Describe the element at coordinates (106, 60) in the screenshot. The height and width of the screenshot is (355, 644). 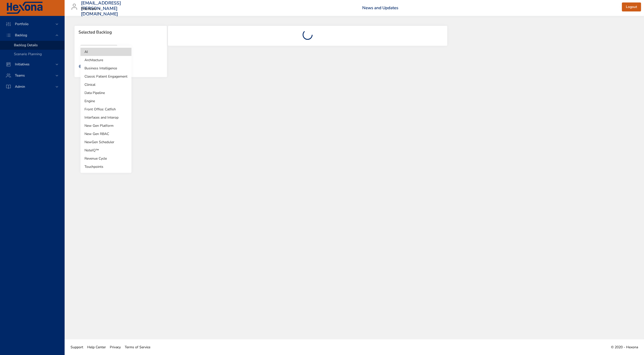
I see `li: Architecture` at that location.